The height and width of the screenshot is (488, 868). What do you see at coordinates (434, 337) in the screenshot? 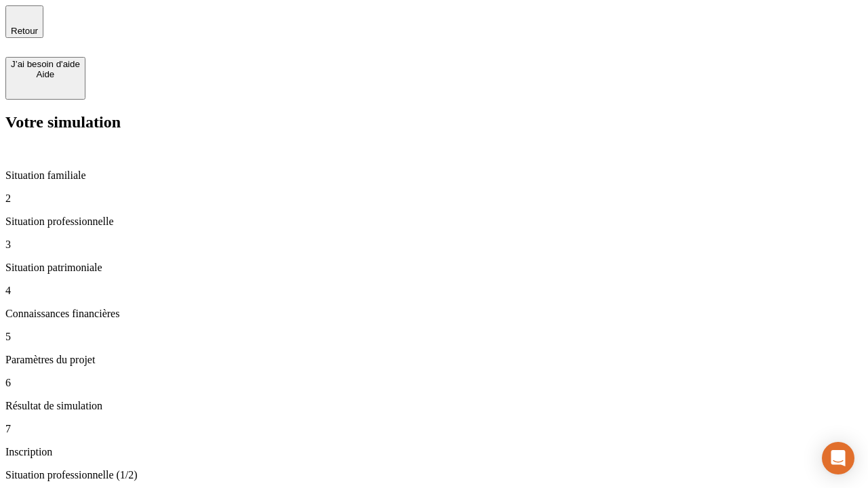
I see `p: 5` at bounding box center [434, 337].